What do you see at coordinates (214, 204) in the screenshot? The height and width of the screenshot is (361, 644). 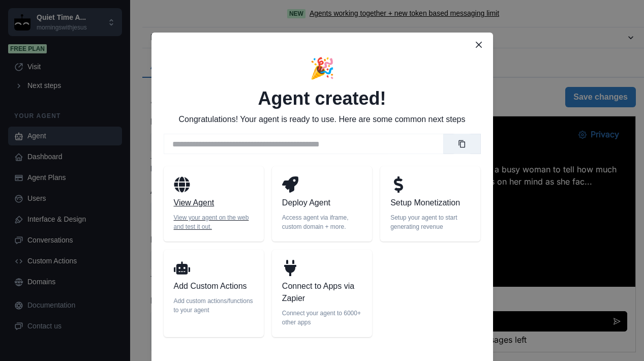 I see `a: View AgentView your agent on the web and test it out.` at bounding box center [214, 204].